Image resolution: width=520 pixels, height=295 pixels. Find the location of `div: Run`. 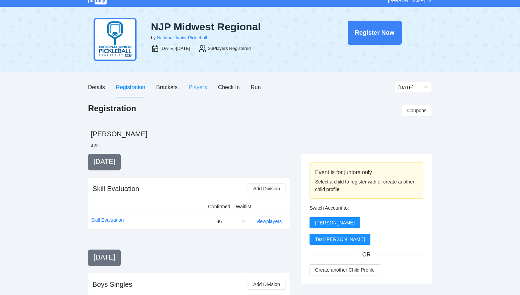

div: Run is located at coordinates (256, 87).